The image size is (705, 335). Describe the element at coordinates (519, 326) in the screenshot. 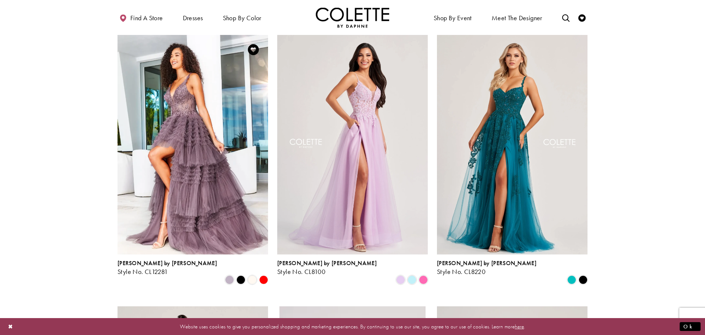

I see `a: here` at that location.